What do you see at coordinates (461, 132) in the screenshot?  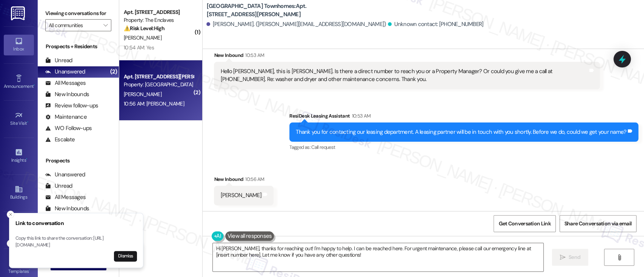 I see `div: Thank you for contacting our leasing department. A leasing partner will be in touch with you shor...` at bounding box center [461, 132].